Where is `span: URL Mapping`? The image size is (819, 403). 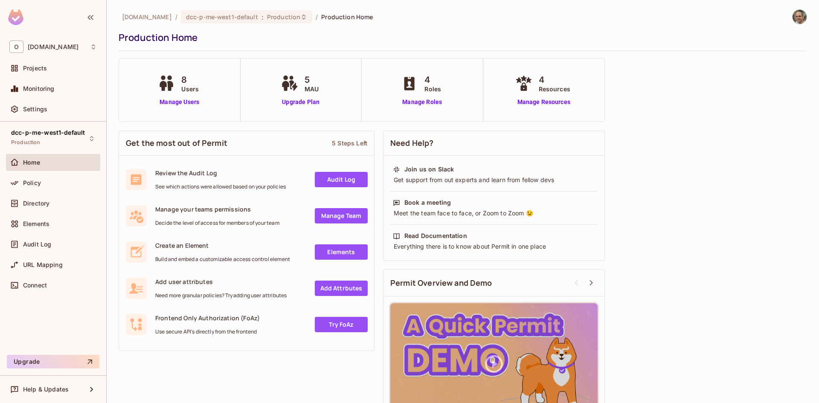
span: URL Mapping is located at coordinates (43, 265).